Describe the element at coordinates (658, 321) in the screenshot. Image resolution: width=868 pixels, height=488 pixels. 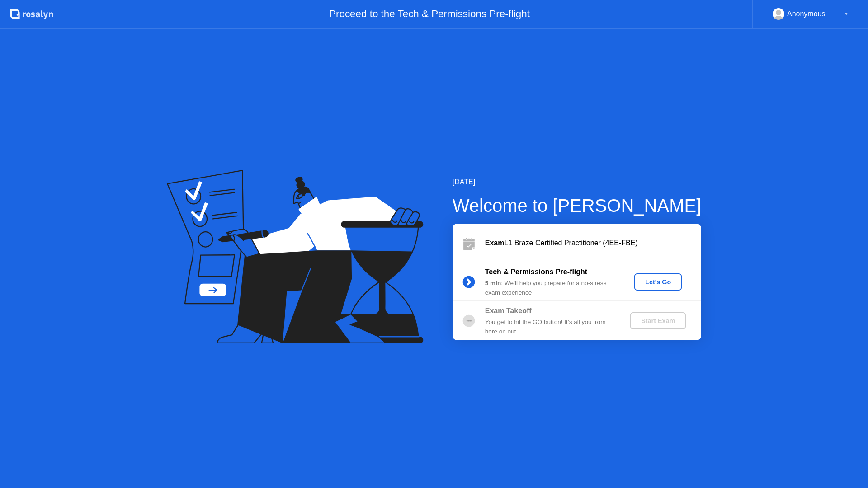
I see `div: Start Exam` at that location.